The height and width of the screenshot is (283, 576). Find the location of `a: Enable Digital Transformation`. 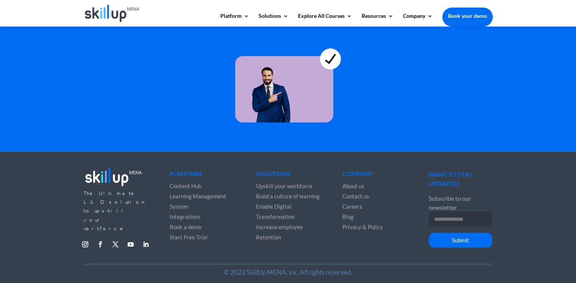

a: Enable Digital Transformation is located at coordinates (275, 211).